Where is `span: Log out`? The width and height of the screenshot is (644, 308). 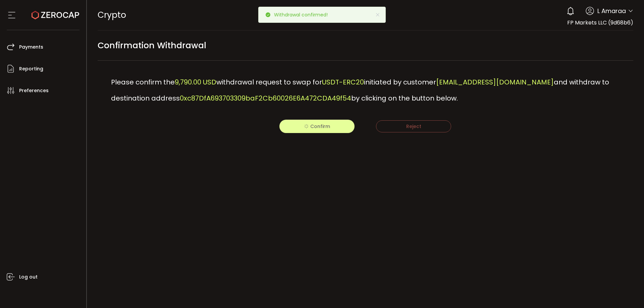
span: Log out is located at coordinates (28, 277).